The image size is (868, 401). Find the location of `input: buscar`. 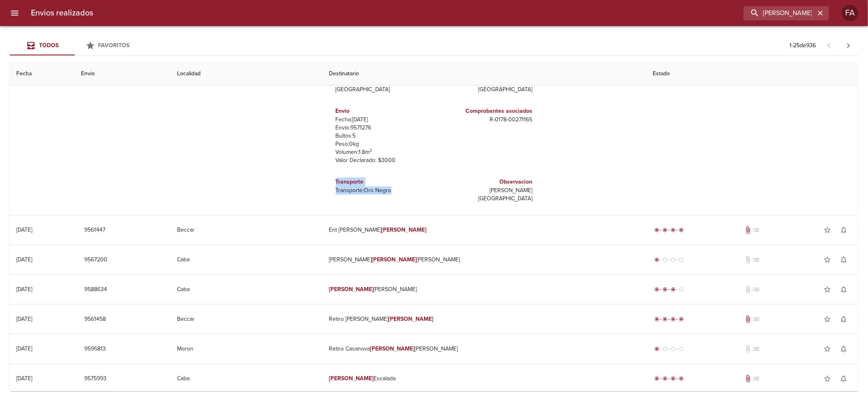

input: buscar is located at coordinates (779, 13).